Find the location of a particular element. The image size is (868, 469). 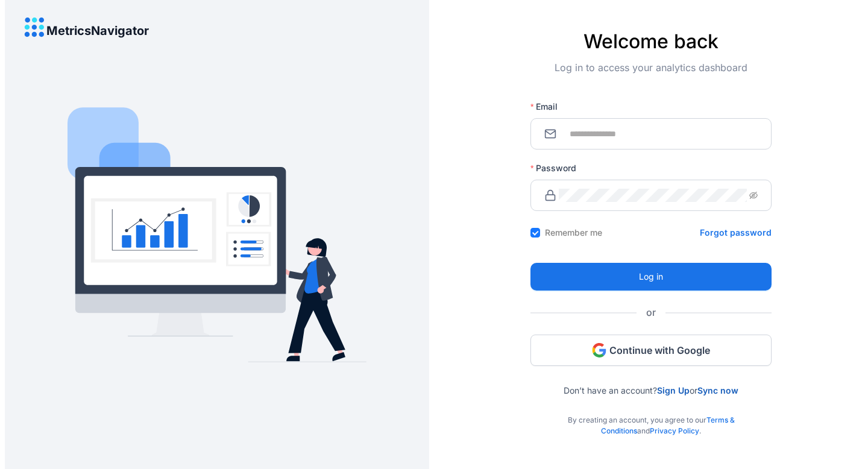

a: Forgot password is located at coordinates (736, 233).